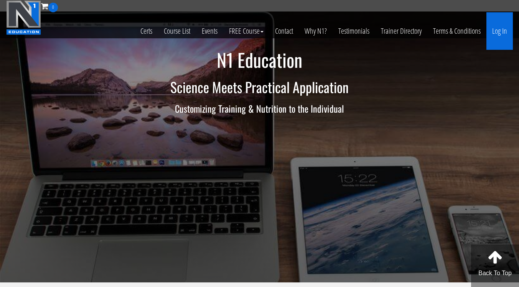 The height and width of the screenshot is (287, 519). I want to click on h3: Customizing Training & Nutrition to the Individual, so click(260, 109).